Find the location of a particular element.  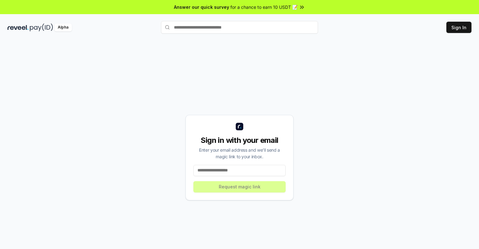

img: reveel_dark is located at coordinates (18, 27).